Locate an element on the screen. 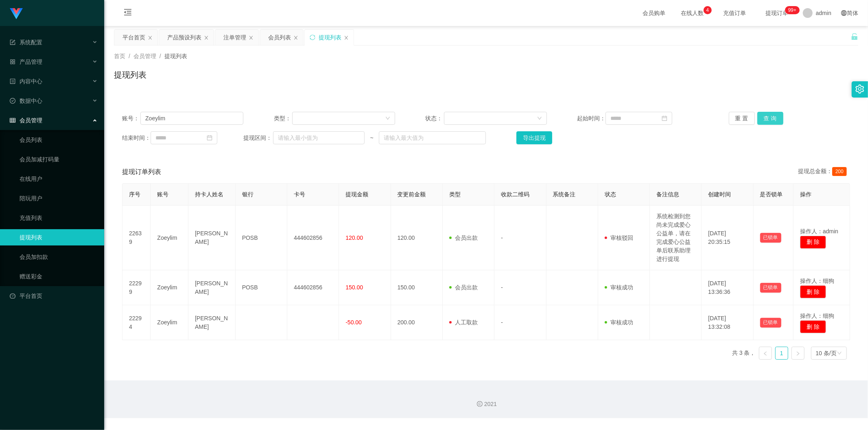 Image resolution: width=868 pixels, height=430 pixels. button: 查 询 is located at coordinates (770, 118).